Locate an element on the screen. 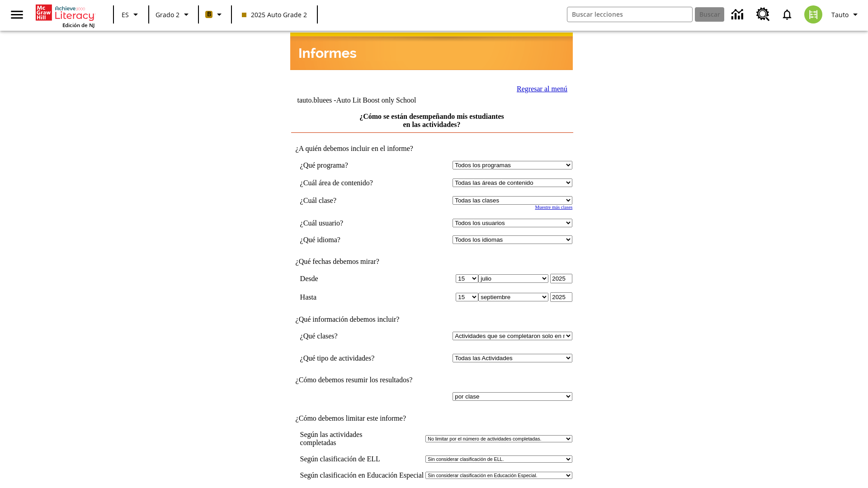  button: Escoja un nuevo avatar is located at coordinates (813, 14).